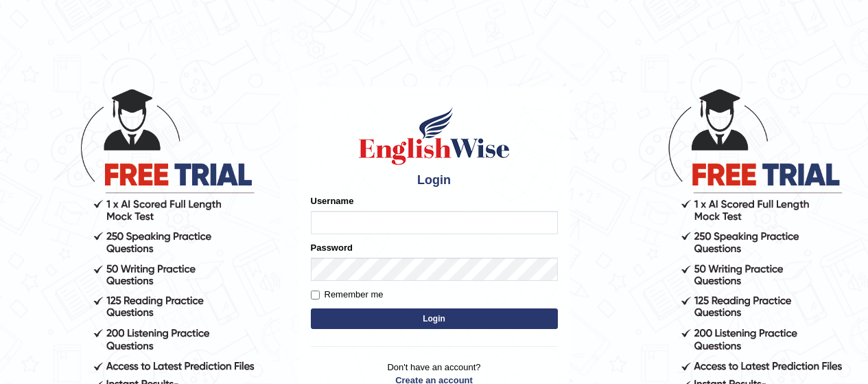 The height and width of the screenshot is (384, 868). Describe the element at coordinates (434, 136) in the screenshot. I see `img: Logo of English Wise sign in for intelligent practice with AI` at that location.